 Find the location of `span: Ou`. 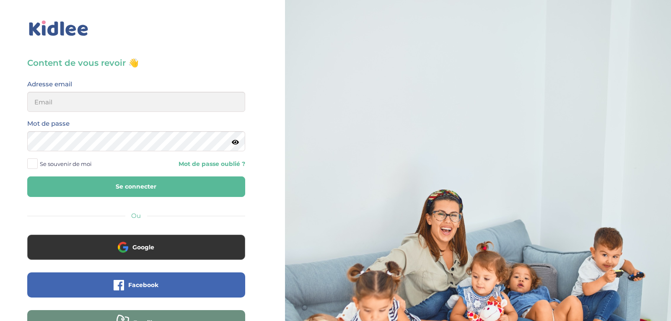

span: Ou is located at coordinates (136, 216).